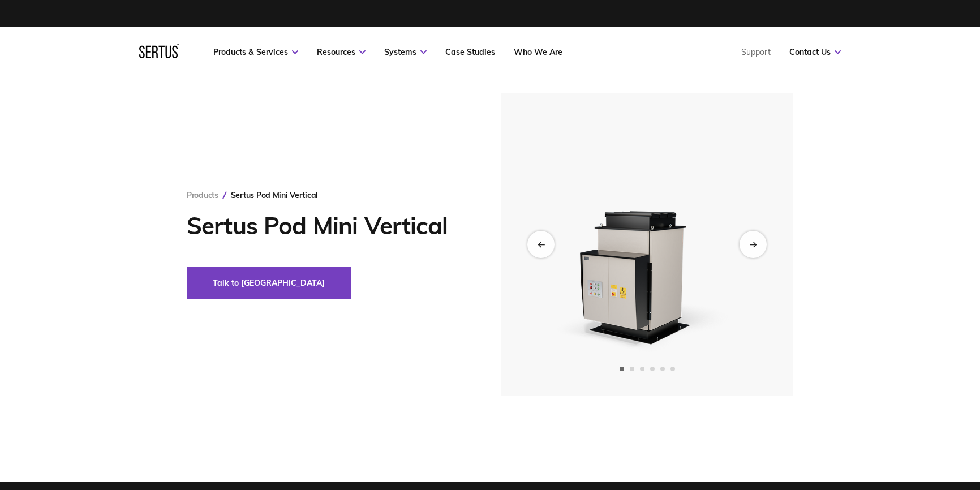 The width and height of the screenshot is (980, 490). What do you see at coordinates (326, 225) in the screenshot?
I see `h1: Sertus Pod Mini Vertical` at bounding box center [326, 225].